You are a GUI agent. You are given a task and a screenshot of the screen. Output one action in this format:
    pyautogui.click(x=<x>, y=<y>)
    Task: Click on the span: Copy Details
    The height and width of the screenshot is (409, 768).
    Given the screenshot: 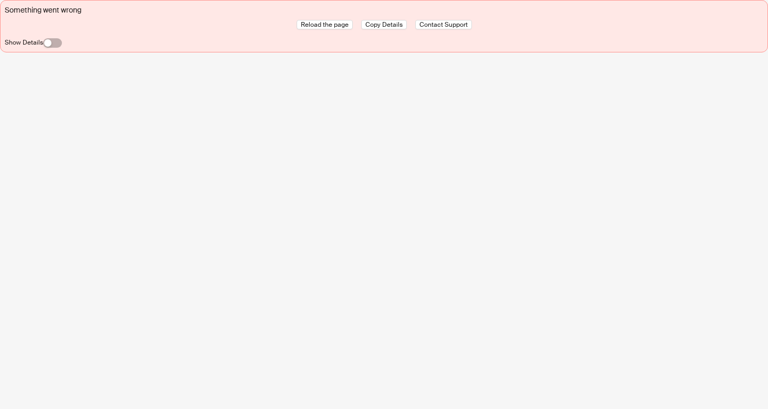 What is the action you would take?
    pyautogui.click(x=384, y=25)
    